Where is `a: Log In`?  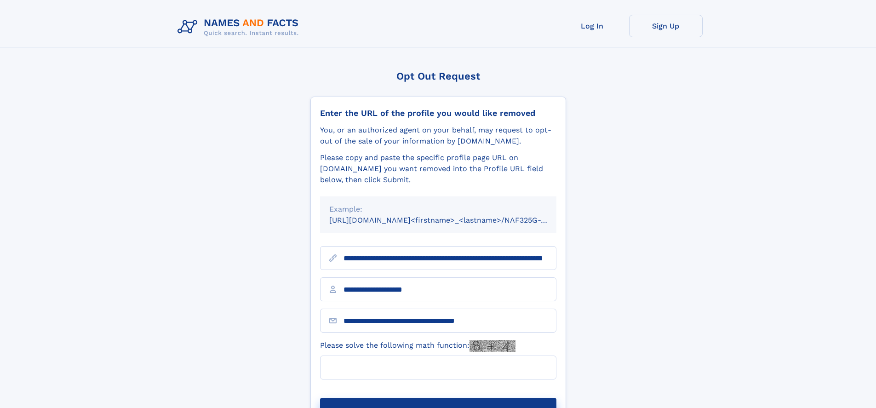 a: Log In is located at coordinates (592, 26).